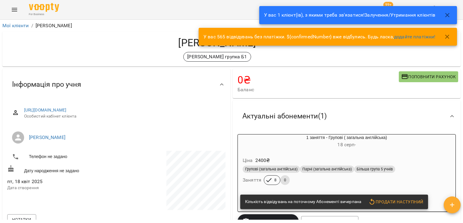  Describe the element at coordinates (46, 84) in the screenshot. I see `span: Інформація про учня` at that location.